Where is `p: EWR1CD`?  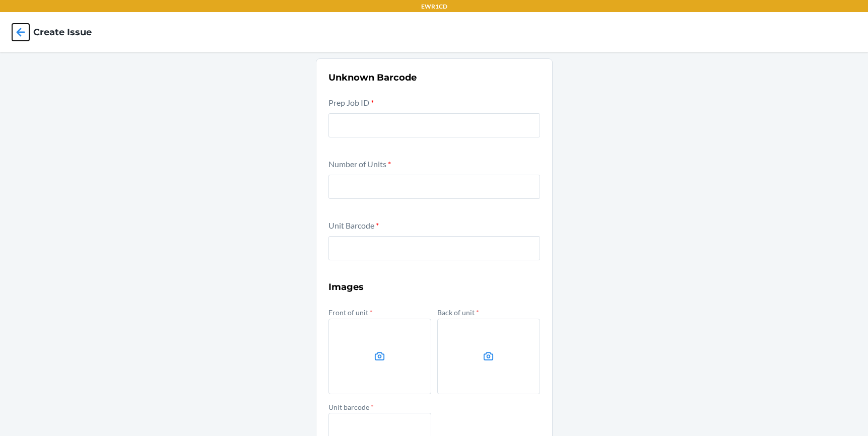 p: EWR1CD is located at coordinates (434, 7).